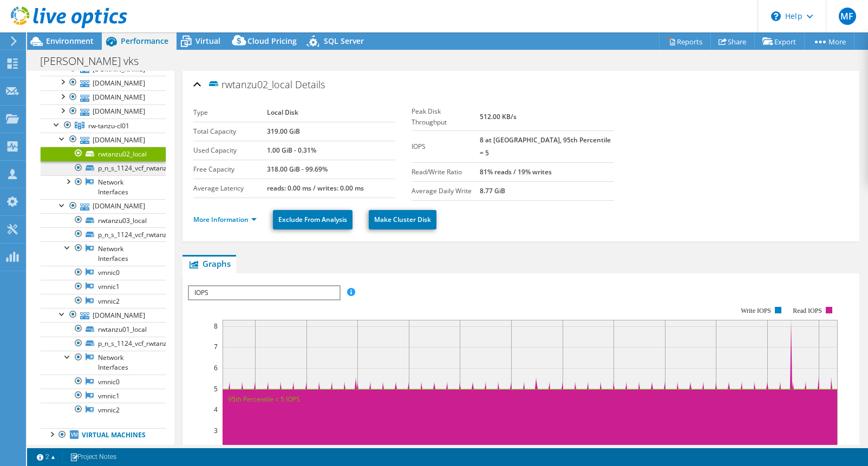 The width and height of the screenshot is (868, 466). I want to click on span: Virtual, so click(208, 41).